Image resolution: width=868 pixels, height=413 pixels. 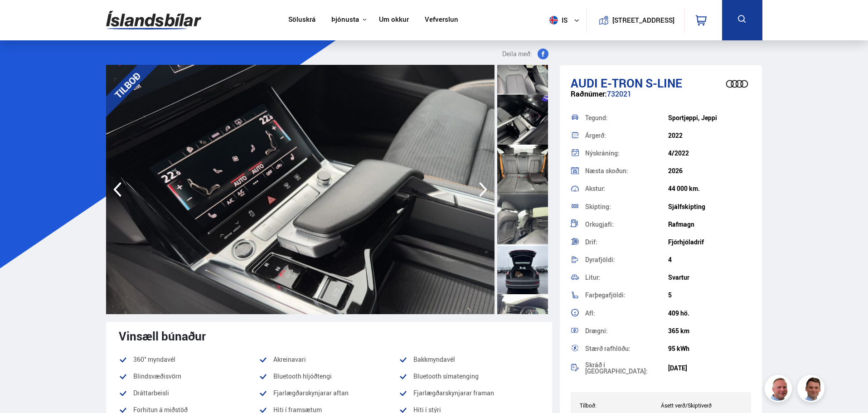 I want to click on div: 365 km, so click(x=709, y=331).